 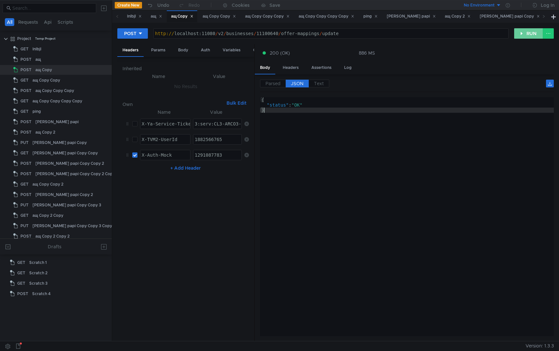 I want to click on span: Parsed, so click(x=273, y=84).